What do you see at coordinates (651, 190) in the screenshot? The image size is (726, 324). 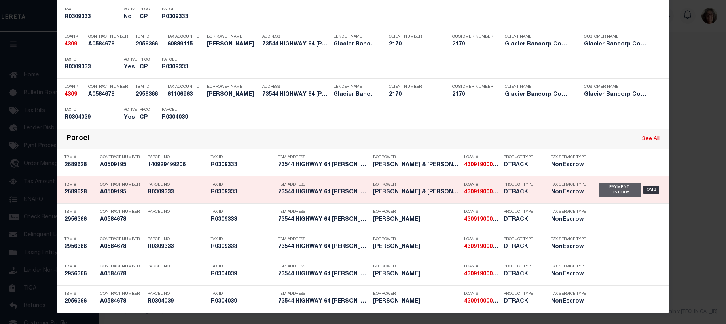 I see `div: OMS` at bounding box center [651, 190].